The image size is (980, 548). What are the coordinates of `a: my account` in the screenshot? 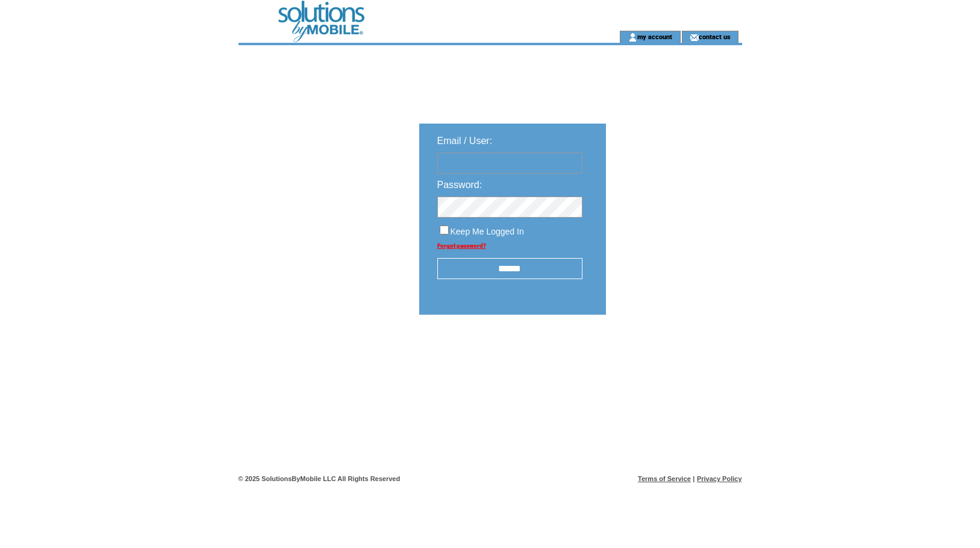 It's located at (655, 36).